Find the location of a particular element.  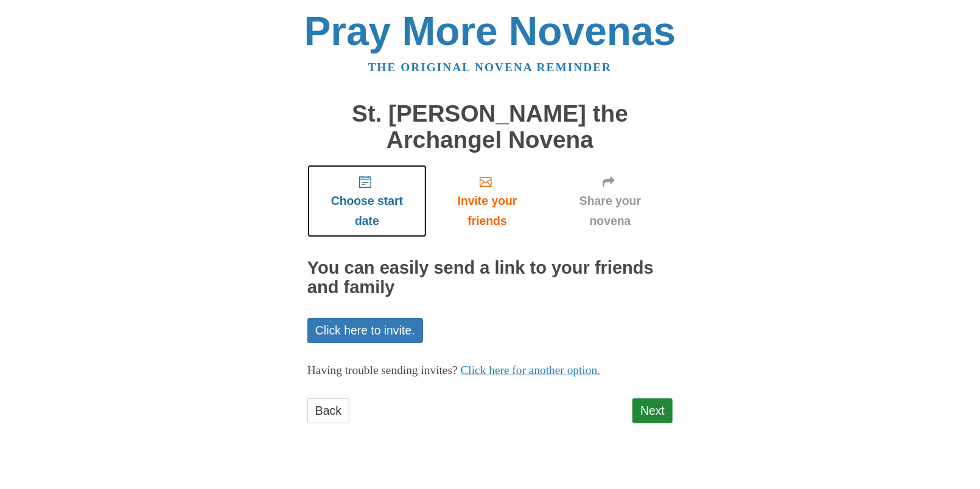

span: Invite your friends is located at coordinates (487, 211).